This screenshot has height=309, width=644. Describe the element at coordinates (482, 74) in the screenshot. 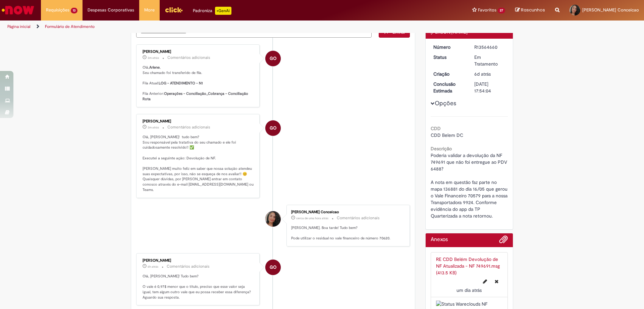

I see `time: 24/09/2025 18:18:15` at that location.